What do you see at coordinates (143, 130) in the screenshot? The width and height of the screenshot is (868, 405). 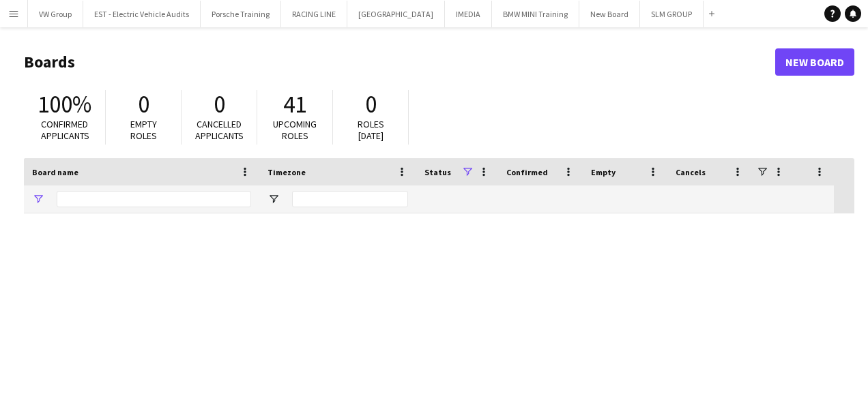 I see `span: Empty roles` at bounding box center [143, 130].